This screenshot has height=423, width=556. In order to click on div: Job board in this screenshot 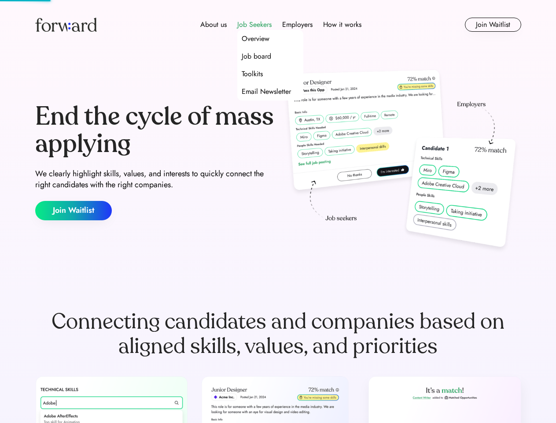, I will do `click(256, 56)`.